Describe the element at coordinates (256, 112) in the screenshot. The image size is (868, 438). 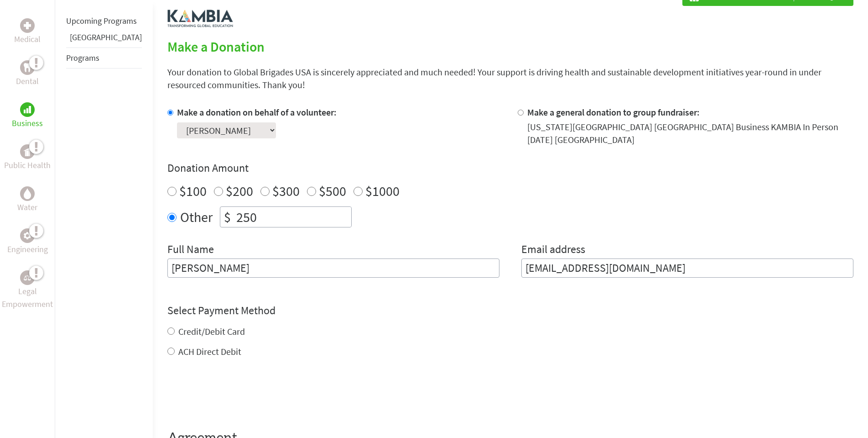
I see `label: Make a donation on behalf of a volunteer:` at that location.